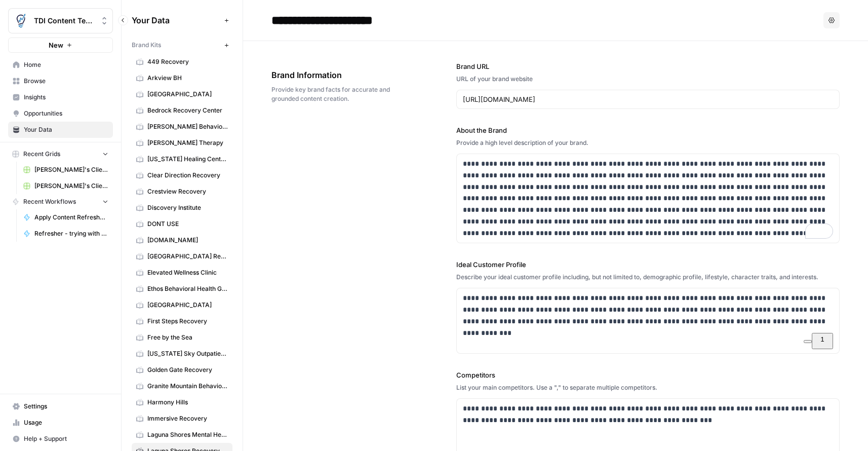 Image resolution: width=868 pixels, height=451 pixels. Describe the element at coordinates (56, 45) in the screenshot. I see `span: New` at that location.